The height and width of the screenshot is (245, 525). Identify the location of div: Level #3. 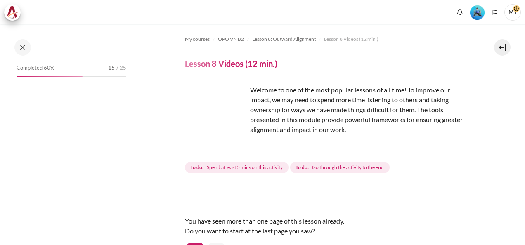
(477, 12).